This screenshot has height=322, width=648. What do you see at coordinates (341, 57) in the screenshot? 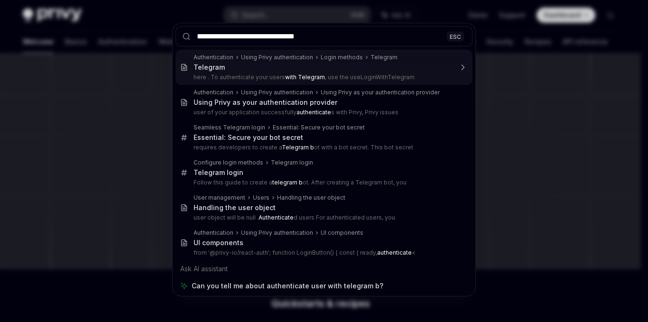
I see `div: Login methods` at bounding box center [341, 57].